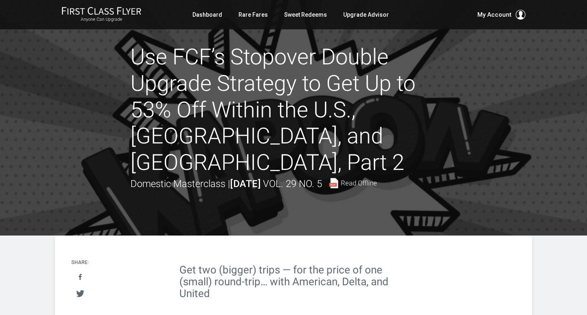 Image resolution: width=587 pixels, height=315 pixels. I want to click on a: Upgrade Advisor, so click(366, 15).